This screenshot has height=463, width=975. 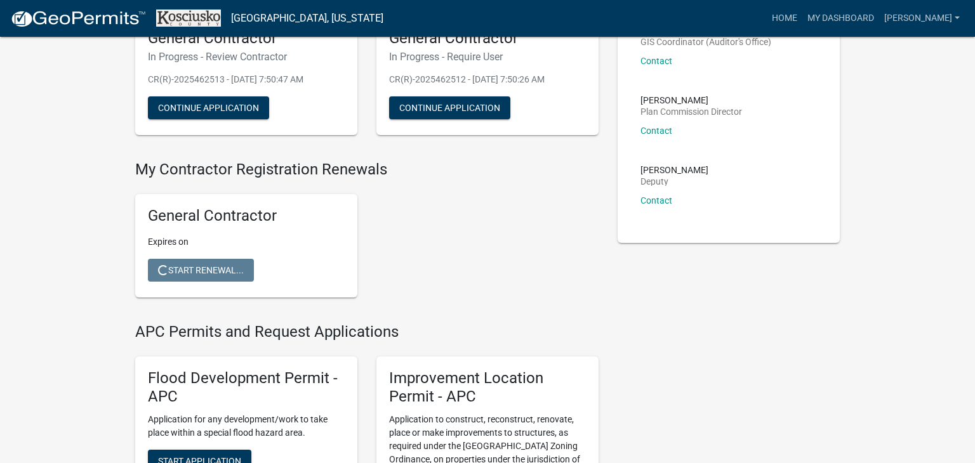 What do you see at coordinates (246, 242) in the screenshot?
I see `p: Expires on` at bounding box center [246, 242].